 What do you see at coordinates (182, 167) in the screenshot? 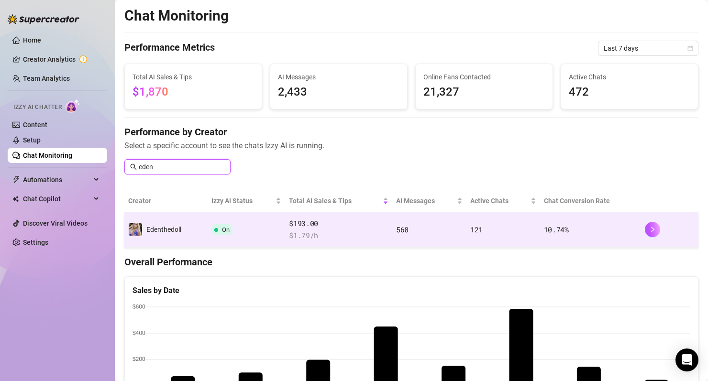
I see `input: Search account...` at bounding box center [182, 167].